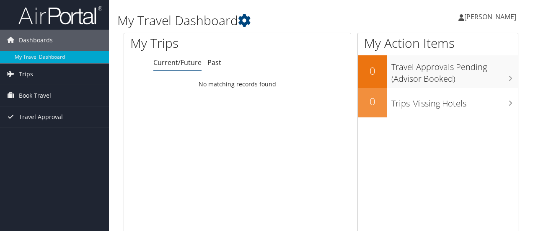 This screenshot has height=231, width=533. Describe the element at coordinates (438, 71) in the screenshot. I see `a: 0Travel Approvals Pending (Advisor Booked)` at that location.